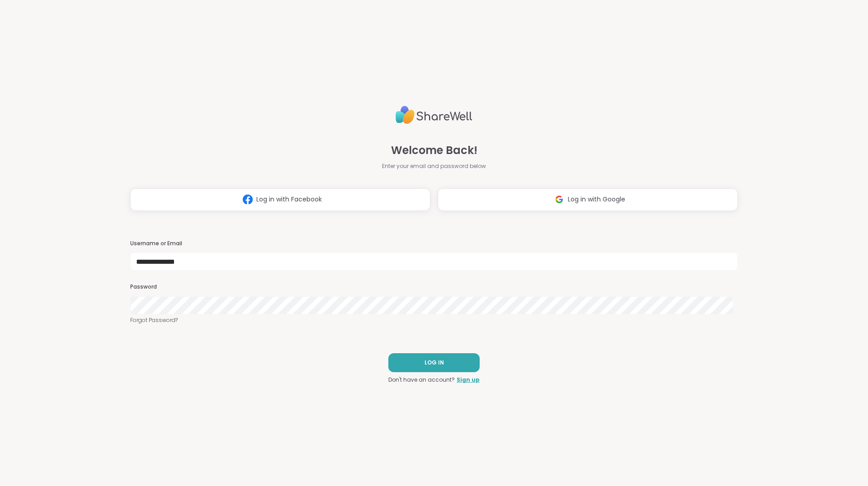  Describe the element at coordinates (596, 199) in the screenshot. I see `span: Log in with Google` at that location.